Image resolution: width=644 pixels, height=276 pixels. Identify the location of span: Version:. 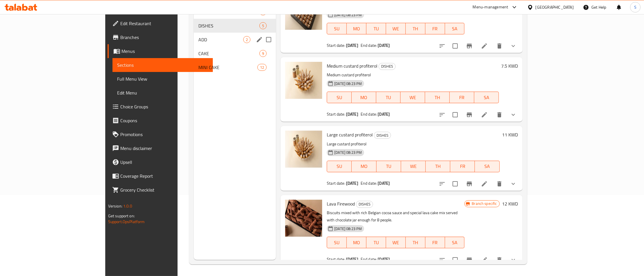
(115, 206).